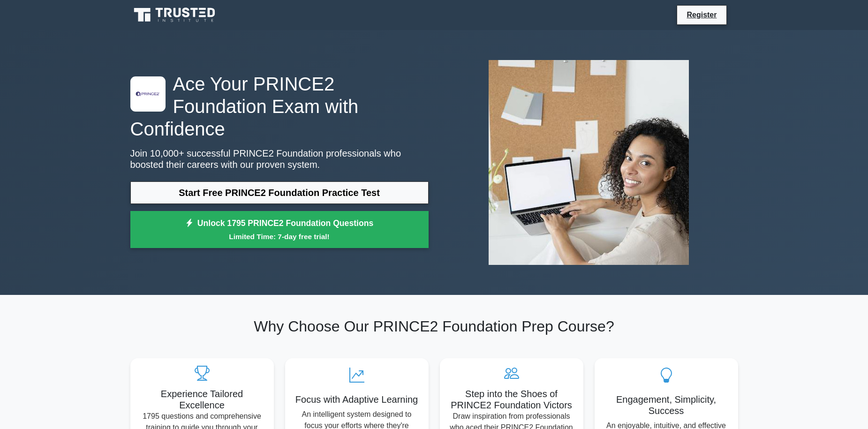  What do you see at coordinates (357, 400) in the screenshot?
I see `h5: Focus with Adaptive Learning` at bounding box center [357, 400].